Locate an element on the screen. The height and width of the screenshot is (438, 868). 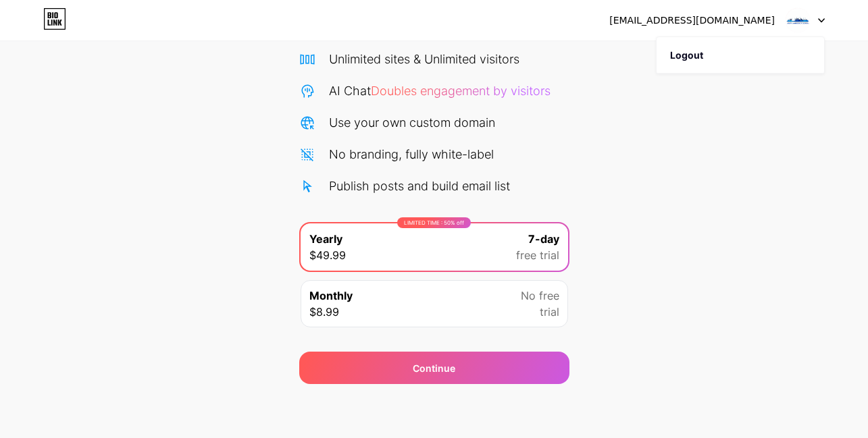
img: deepcleaningau is located at coordinates (798, 20).